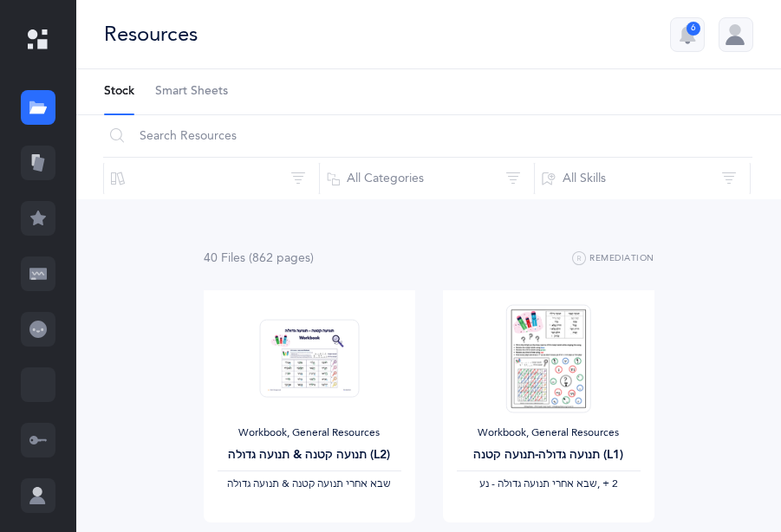 This screenshot has width=781, height=532. Describe the element at coordinates (548, 357) in the screenshot. I see `img: Alephbeis__%D7%AA%D7%A0%D7%95%D7%A2%D7%94_%D7%92%D7%93%D7%95%D7%9C%D7%94-%D7%A7%D7%98%D7%A0%D7%94...` at that location.